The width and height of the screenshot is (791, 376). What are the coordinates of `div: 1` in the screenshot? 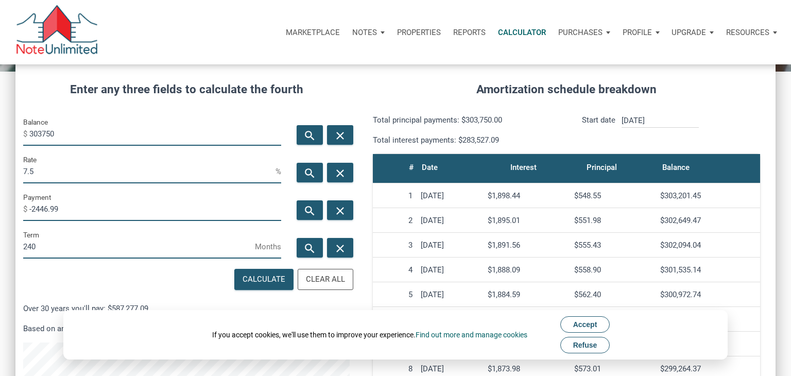 It's located at (395, 196).